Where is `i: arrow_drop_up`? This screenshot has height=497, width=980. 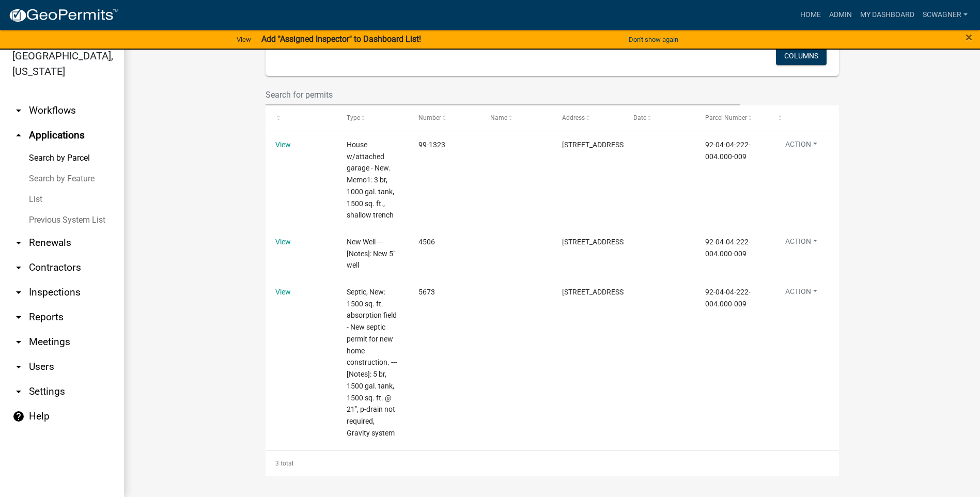
i: arrow_drop_up is located at coordinates (18, 136).